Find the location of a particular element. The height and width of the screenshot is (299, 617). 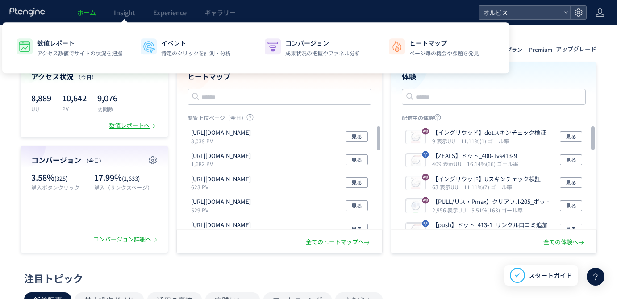

p: 訪問数 is located at coordinates (107, 108).